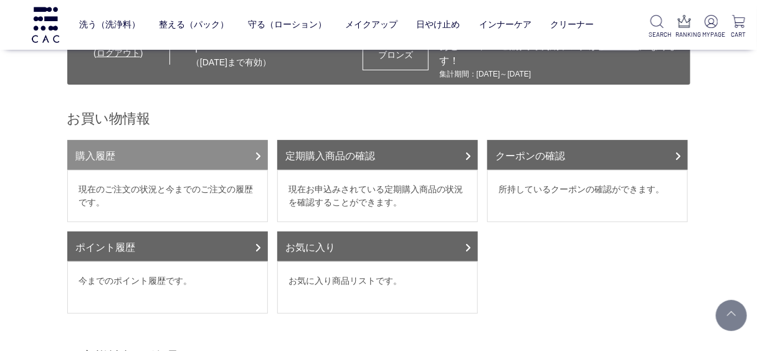 This screenshot has width=757, height=351. What do you see at coordinates (287, 25) in the screenshot?
I see `a: 守る（ローション）` at bounding box center [287, 25].